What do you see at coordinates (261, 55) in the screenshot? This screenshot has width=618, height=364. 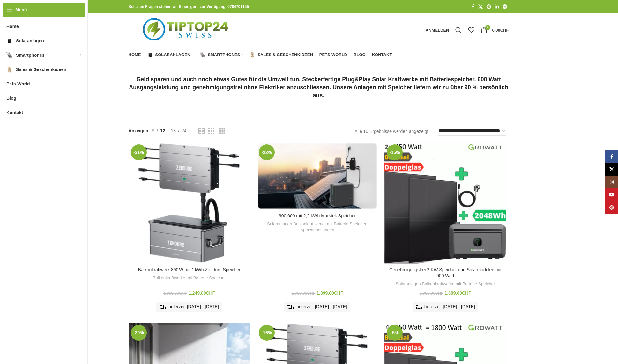 I see `div: Hauptnavigation` at bounding box center [261, 55].